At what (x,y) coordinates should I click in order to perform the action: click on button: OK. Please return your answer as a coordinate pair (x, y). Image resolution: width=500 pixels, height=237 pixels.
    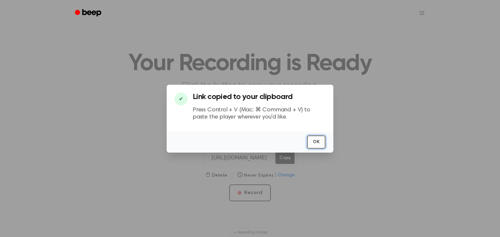
    Looking at the image, I should click on (316, 142).